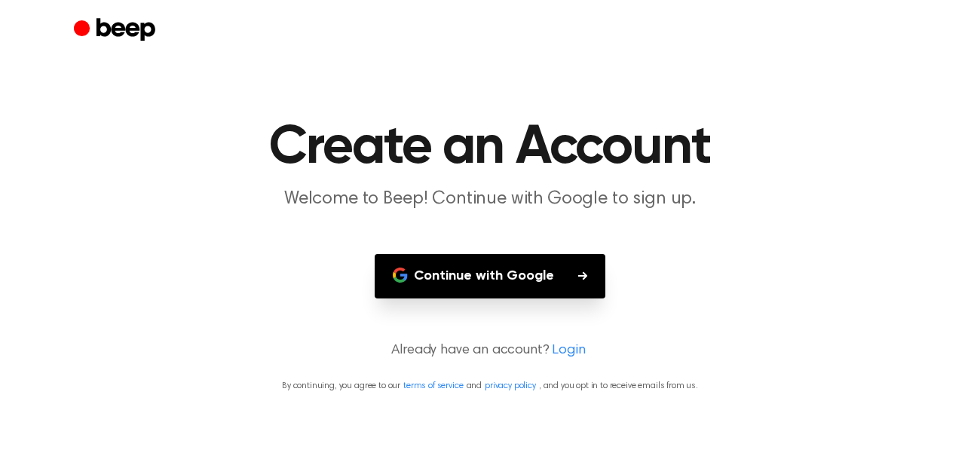 The image size is (980, 459). I want to click on p: By continuing, you agree to our and , and you opt in to receive emails from us., so click(490, 386).